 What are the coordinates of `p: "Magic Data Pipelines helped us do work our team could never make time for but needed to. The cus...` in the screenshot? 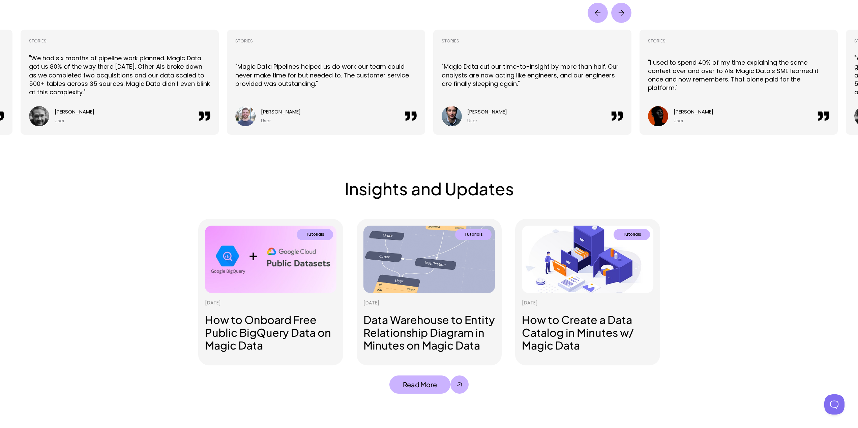 It's located at (326, 75).